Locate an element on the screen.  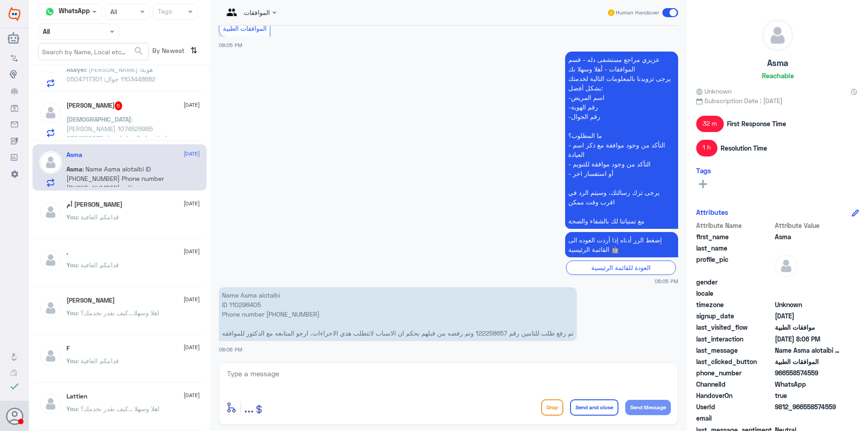
h6: Reachable is located at coordinates (777, 75).